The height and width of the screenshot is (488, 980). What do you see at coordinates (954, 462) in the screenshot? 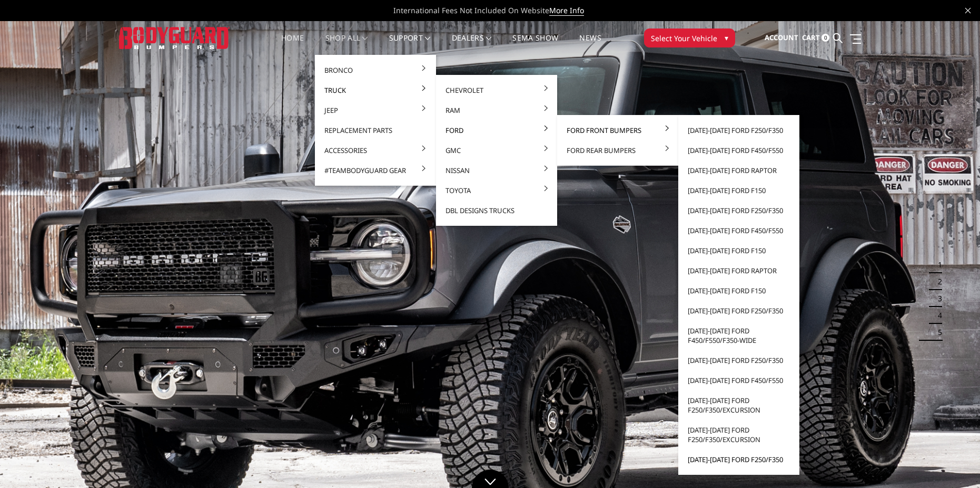
I see `div: Chat Widget` at bounding box center [954, 462].